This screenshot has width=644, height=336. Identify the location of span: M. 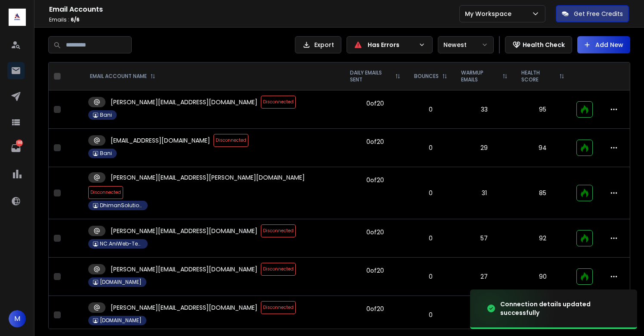
(17, 319).